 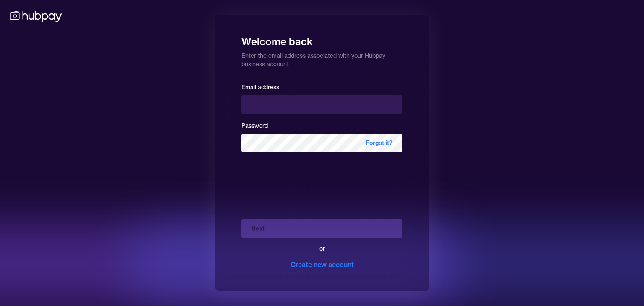 I want to click on div: or, so click(x=322, y=249).